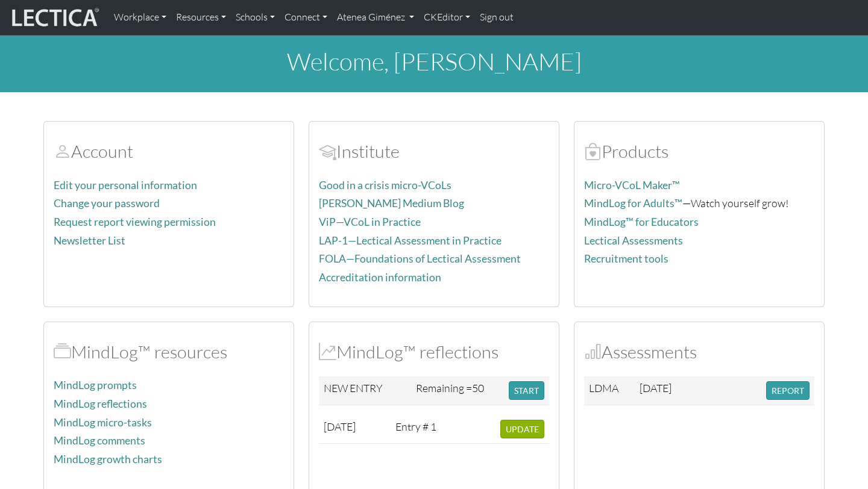  I want to click on a: Good in a crisis micro-VCoLs, so click(385, 185).